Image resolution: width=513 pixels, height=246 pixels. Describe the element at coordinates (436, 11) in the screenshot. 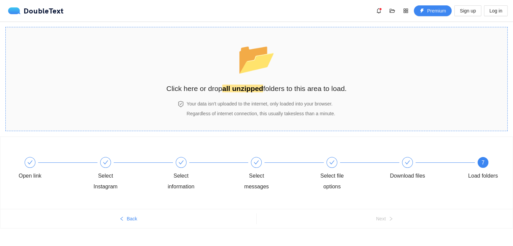

I see `span: Premium` at that location.